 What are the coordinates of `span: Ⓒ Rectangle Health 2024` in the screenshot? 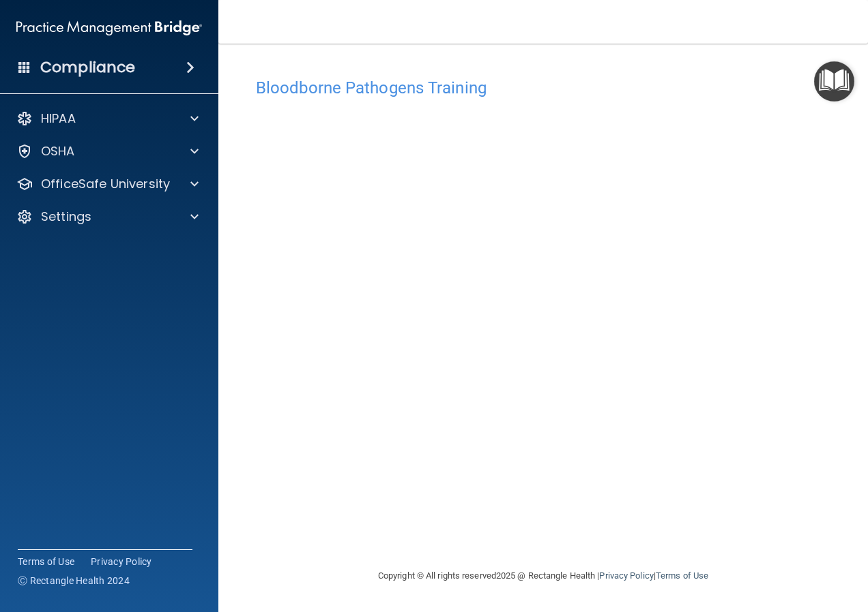 It's located at (74, 581).